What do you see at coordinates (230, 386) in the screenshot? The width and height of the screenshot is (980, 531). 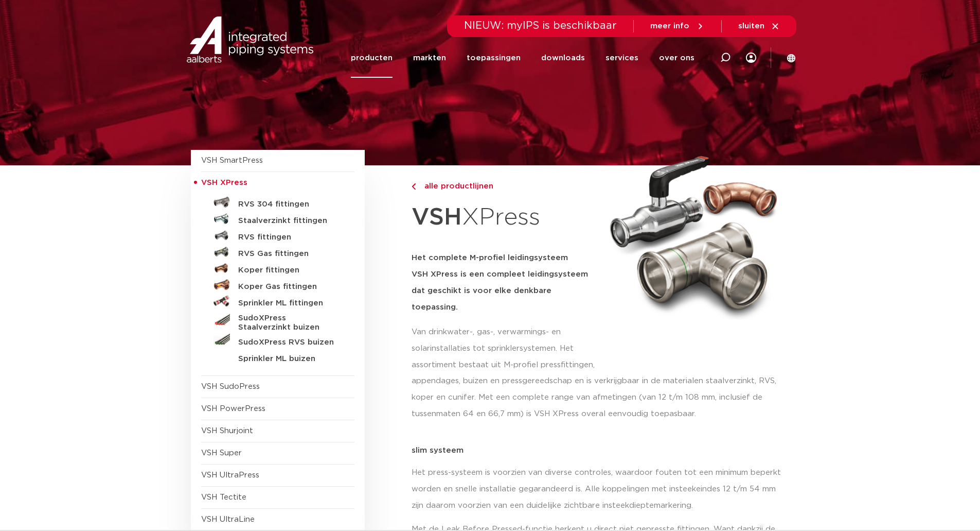 I see `a: VSH SudoPress` at bounding box center [230, 386].